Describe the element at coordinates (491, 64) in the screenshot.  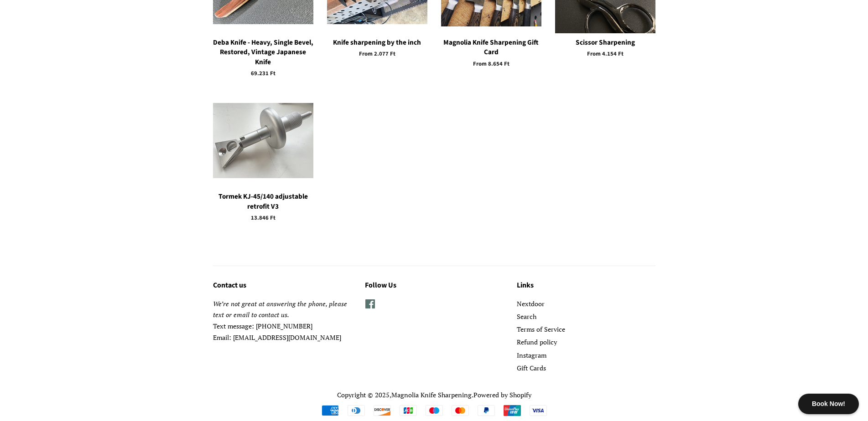
I see `p: From 8.654 Ft` at that location.